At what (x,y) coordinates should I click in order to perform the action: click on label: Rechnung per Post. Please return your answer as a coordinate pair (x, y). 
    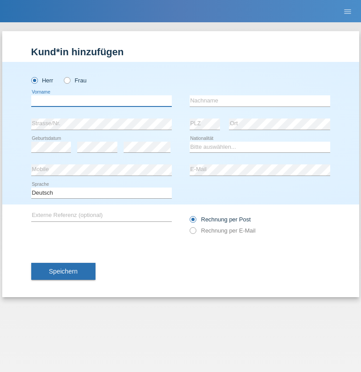
    Looking at the image, I should click on (220, 219).